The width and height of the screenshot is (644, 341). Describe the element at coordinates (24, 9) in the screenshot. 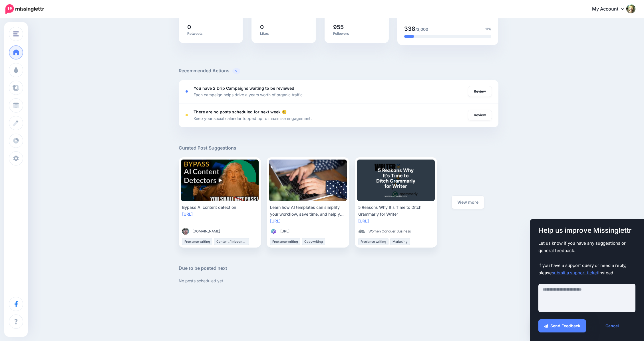

I see `img: Missinglettr` at that location.